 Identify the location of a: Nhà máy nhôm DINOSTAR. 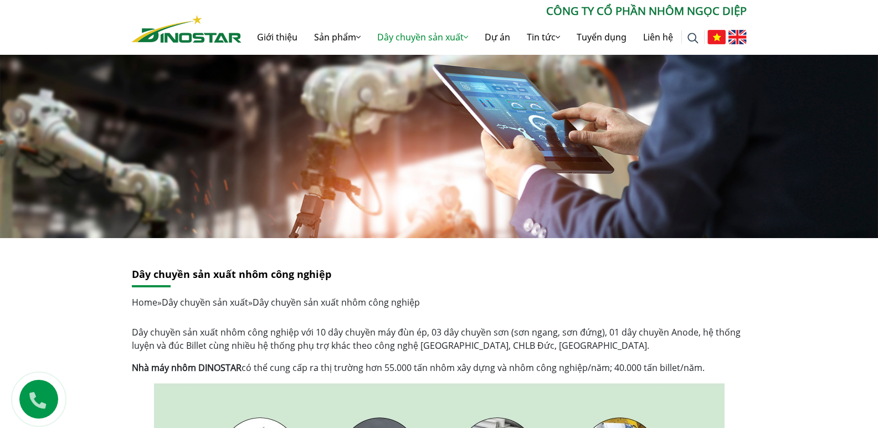
(187, 368).